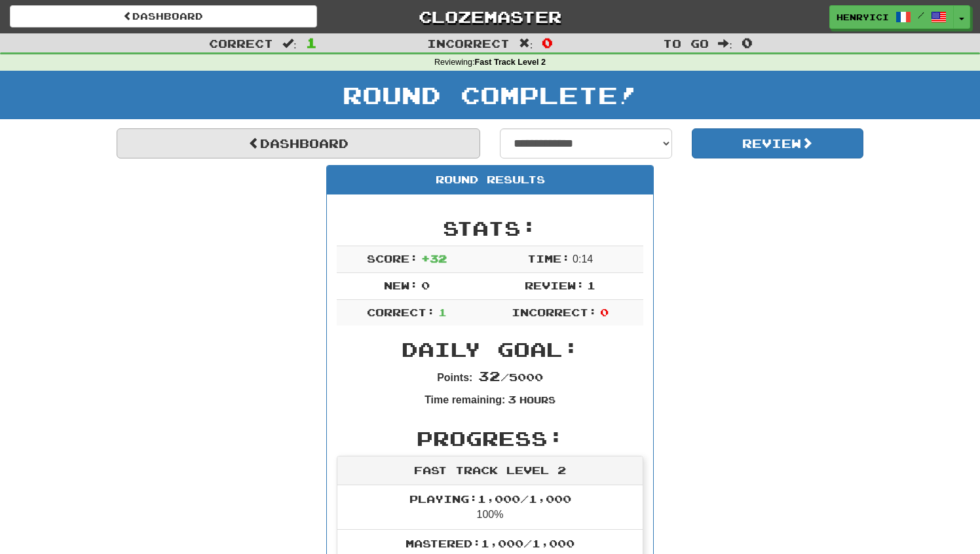  I want to click on a: Clozemaster, so click(490, 16).